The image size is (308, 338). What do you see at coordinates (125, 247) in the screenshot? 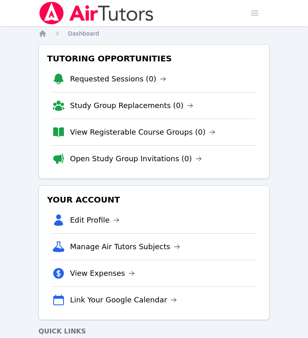
I see `a: Manage Air Tutors Subjects` at bounding box center [125, 247].